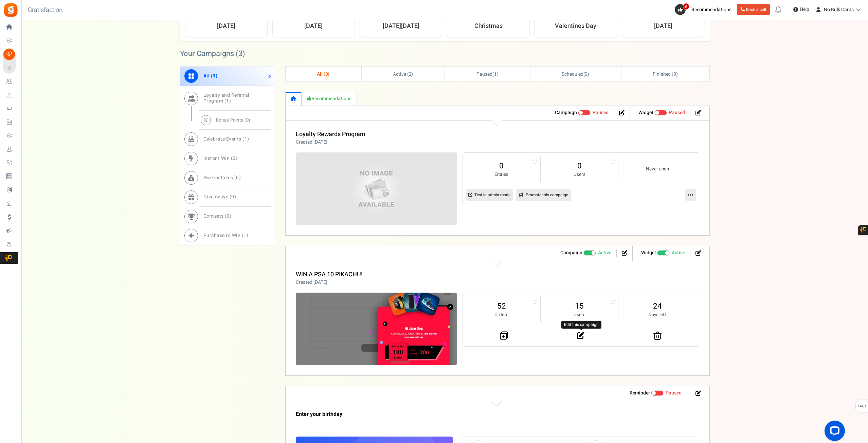  I want to click on a: Promote this campaign, so click(543, 195).